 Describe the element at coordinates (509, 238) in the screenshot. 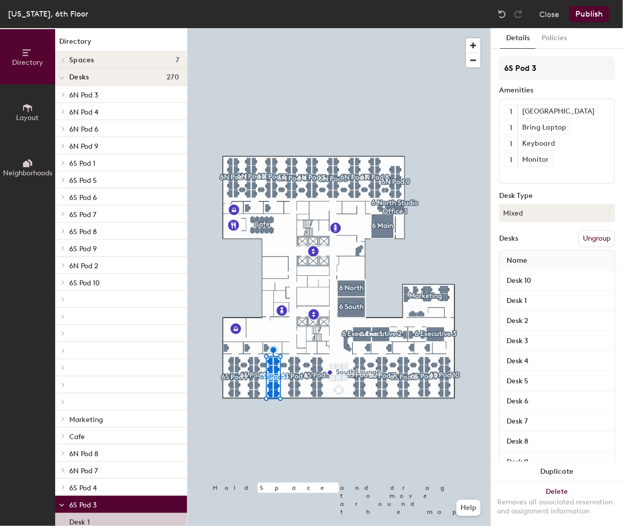

I see `div: Desks` at that location.